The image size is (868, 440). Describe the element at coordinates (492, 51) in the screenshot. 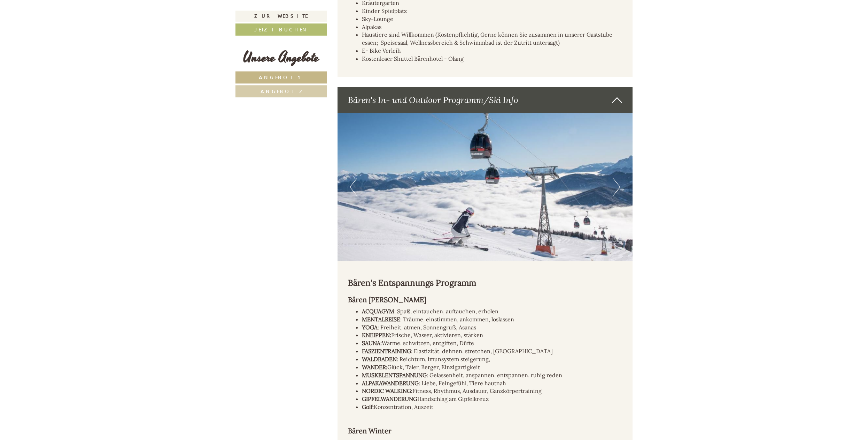

I see `li: E- Bike Verleih` at that location.